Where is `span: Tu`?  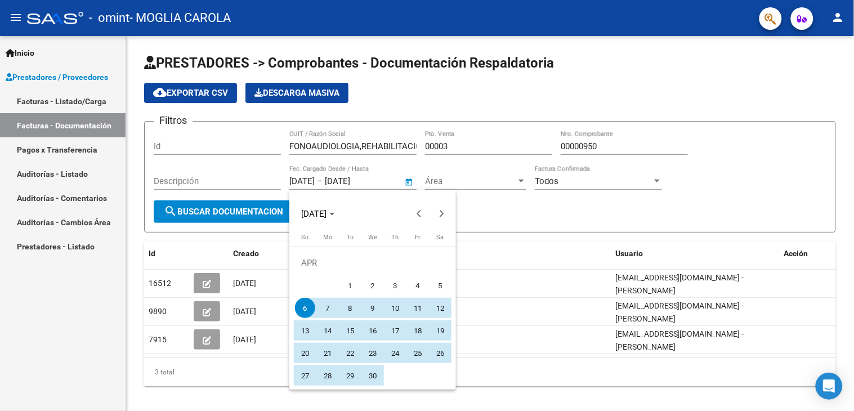
span: Tu is located at coordinates (350, 237).